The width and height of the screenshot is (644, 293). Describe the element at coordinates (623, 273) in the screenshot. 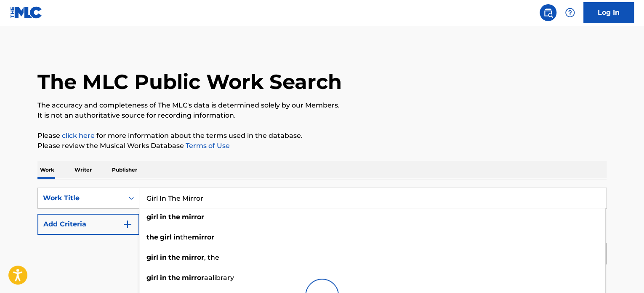

I see `div: Chat Widget` at that location.